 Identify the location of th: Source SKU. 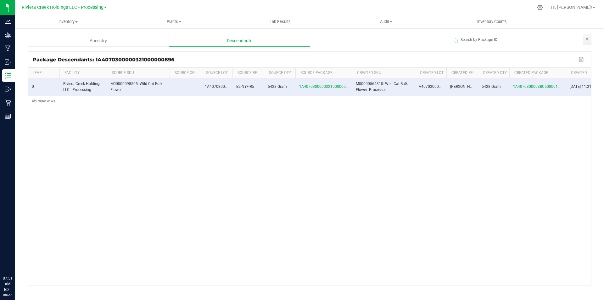
(138, 73).